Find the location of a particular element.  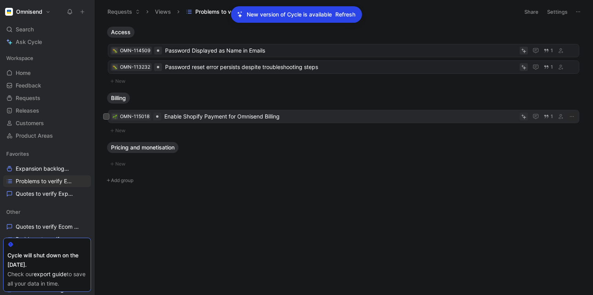

span: Password Displayed as Name in Emails is located at coordinates (341, 51).